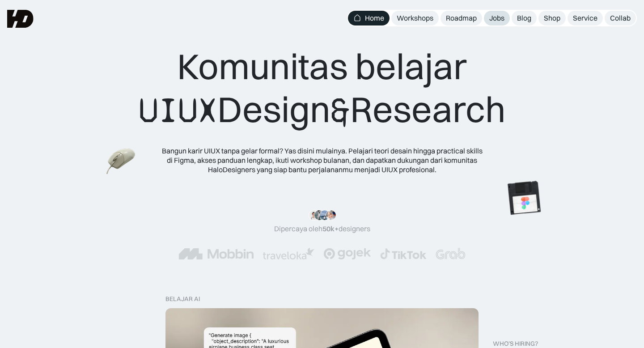  Describe the element at coordinates (515, 343) in the screenshot. I see `div: WHO’S HIRING?` at that location.